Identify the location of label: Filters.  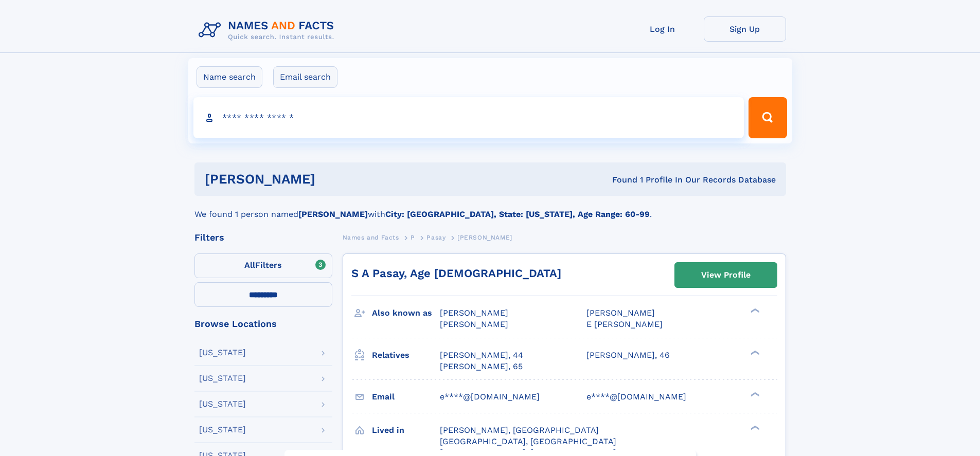
(264, 266).